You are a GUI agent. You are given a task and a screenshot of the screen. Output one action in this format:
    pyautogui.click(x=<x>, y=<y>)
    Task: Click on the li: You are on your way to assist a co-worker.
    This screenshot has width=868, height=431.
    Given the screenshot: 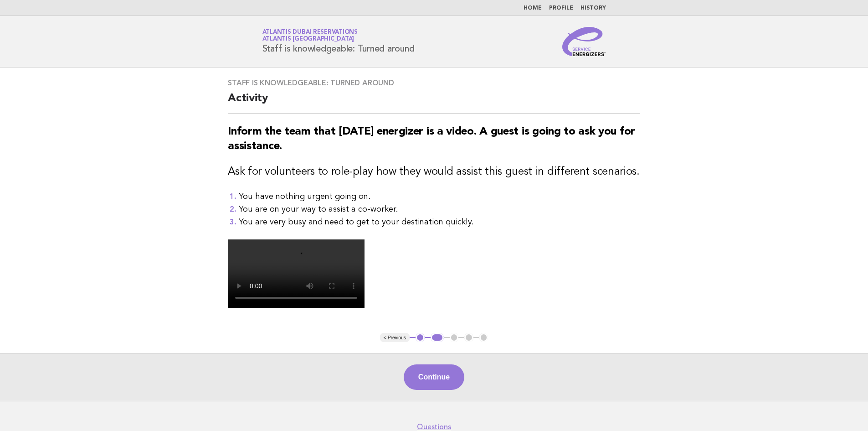 What is the action you would take?
    pyautogui.click(x=439, y=209)
    